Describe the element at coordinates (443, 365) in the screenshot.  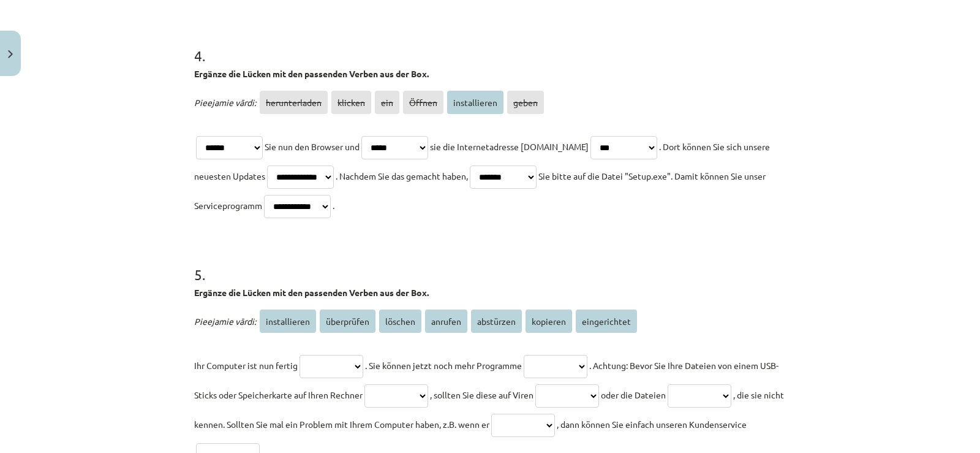
I see `span: . Sie können jetzt noch mehr Programme` at that location.